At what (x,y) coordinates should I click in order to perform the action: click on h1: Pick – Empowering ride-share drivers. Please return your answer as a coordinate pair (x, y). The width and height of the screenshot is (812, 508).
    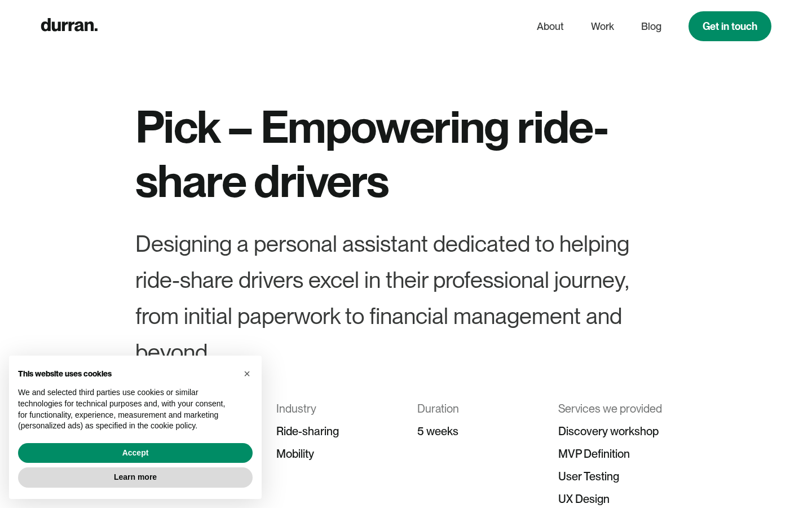
    Looking at the image, I should click on (406, 153).